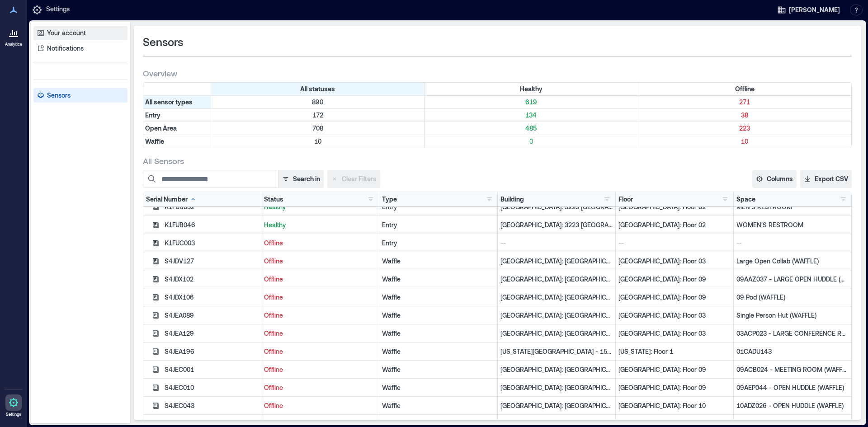  Describe the element at coordinates (793, 352) in the screenshot. I see `p: 01CADU143` at that location.